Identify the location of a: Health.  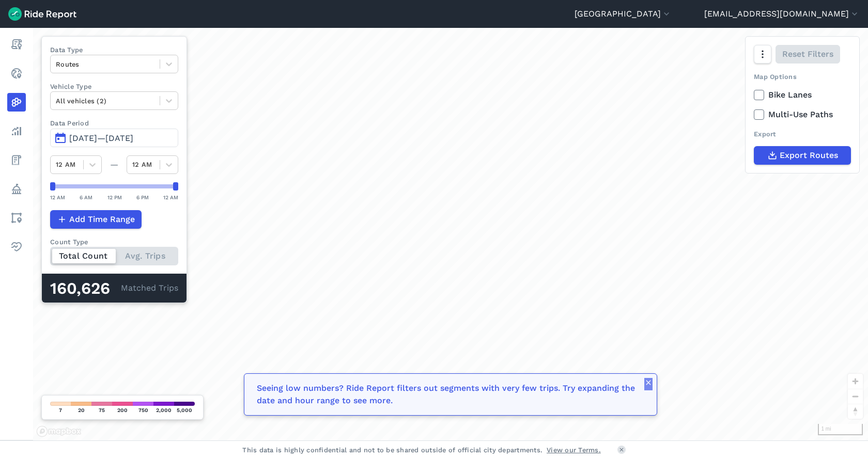
(17, 247).